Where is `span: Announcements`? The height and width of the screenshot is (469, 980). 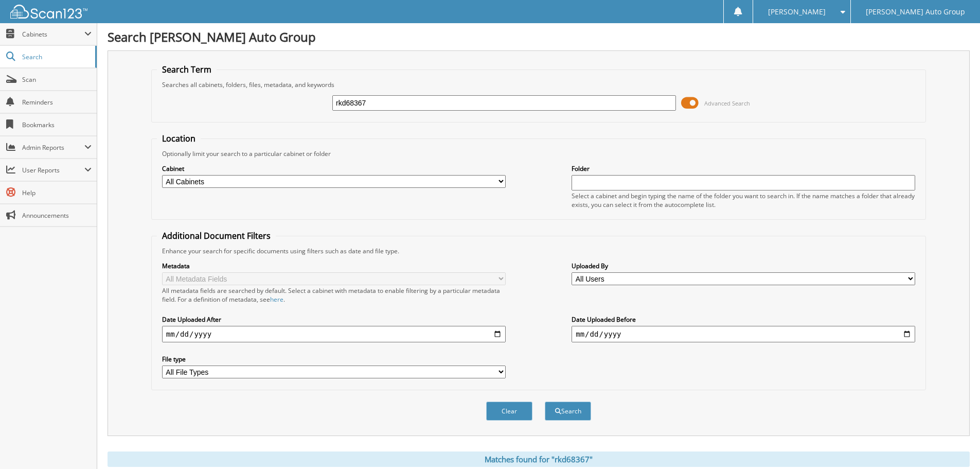
span: Announcements is located at coordinates (57, 216).